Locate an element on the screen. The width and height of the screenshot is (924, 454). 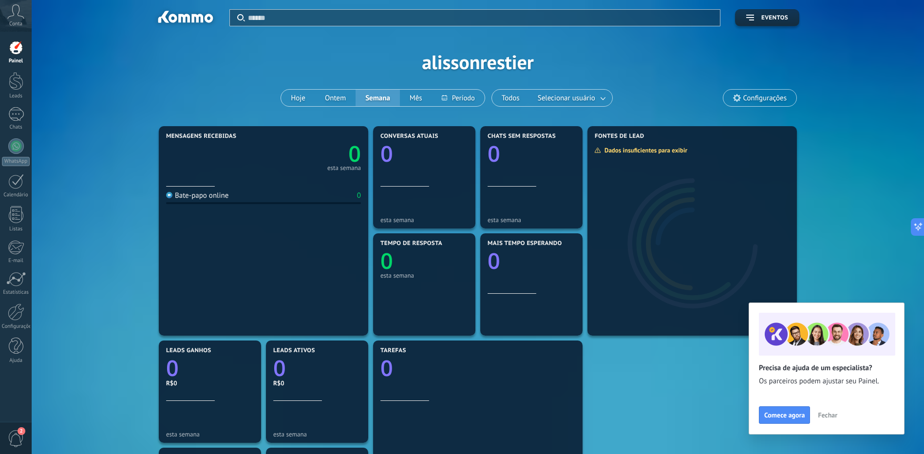
button: Selecionar usuário is located at coordinates (571, 98).